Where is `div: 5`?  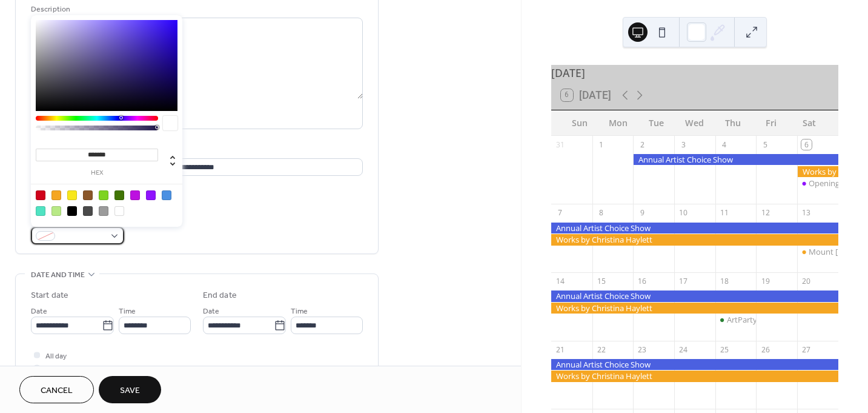 div: 5 is located at coordinates (765, 144).